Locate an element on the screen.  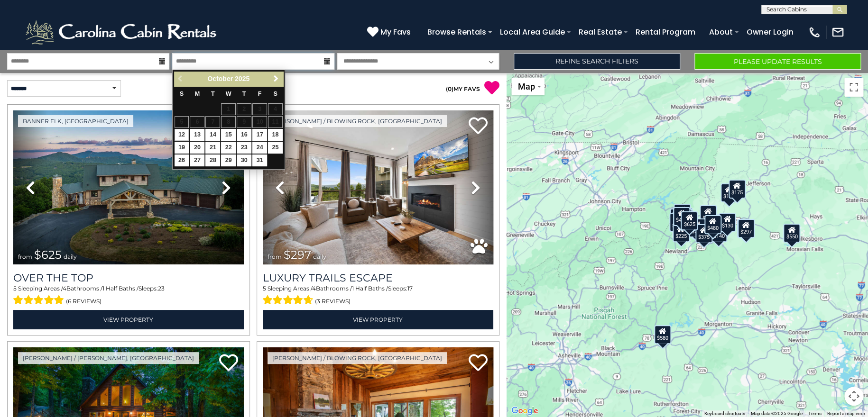
span: Friday is located at coordinates (260, 94).